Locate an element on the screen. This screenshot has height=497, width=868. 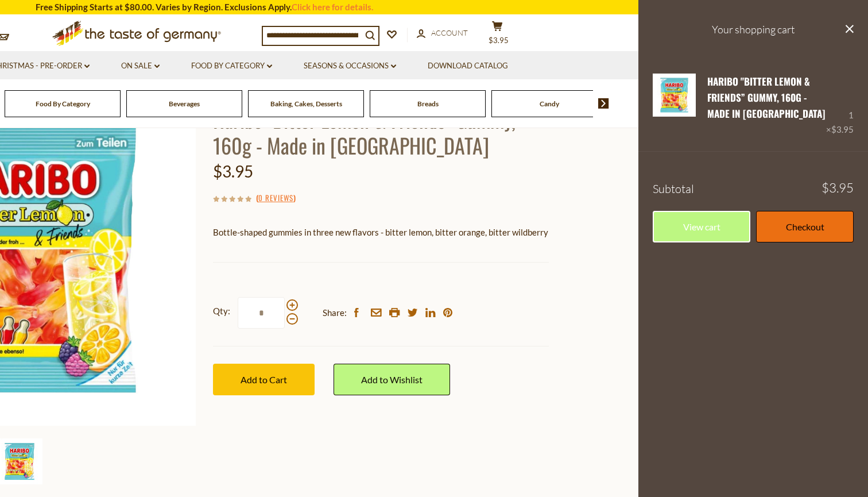
a: Breads is located at coordinates (427, 103).